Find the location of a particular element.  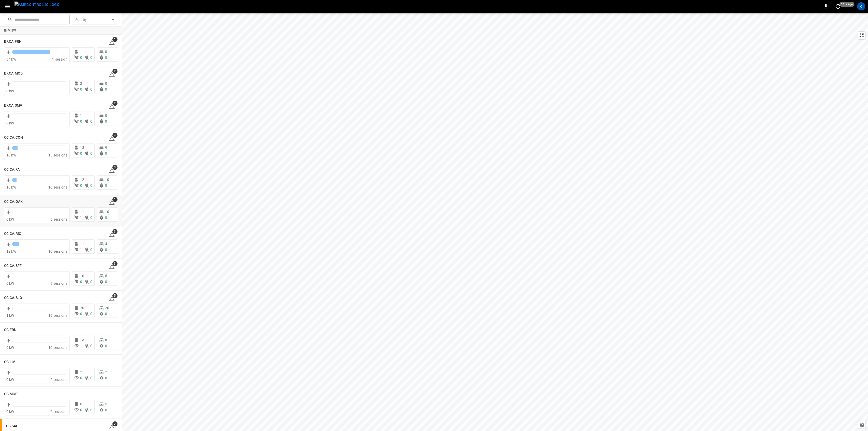

span: 12 is located at coordinates (82, 180).